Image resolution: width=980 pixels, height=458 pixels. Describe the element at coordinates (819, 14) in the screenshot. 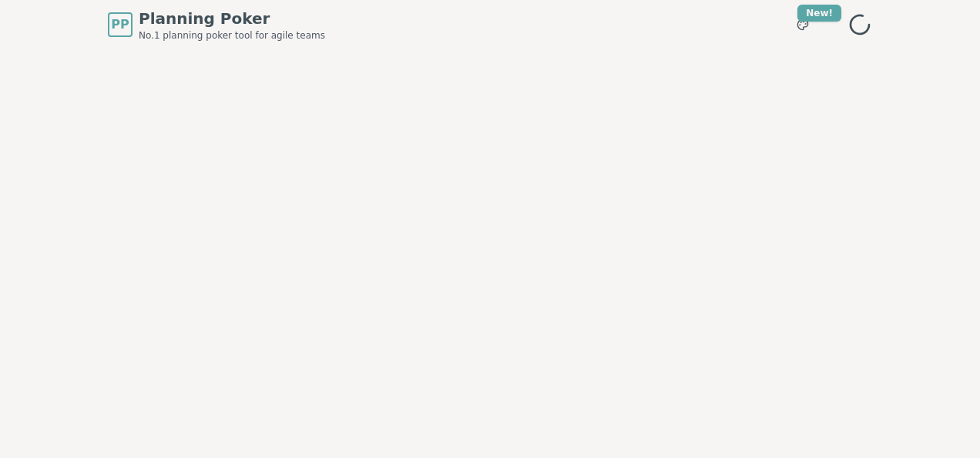

I see `div: New!` at that location.